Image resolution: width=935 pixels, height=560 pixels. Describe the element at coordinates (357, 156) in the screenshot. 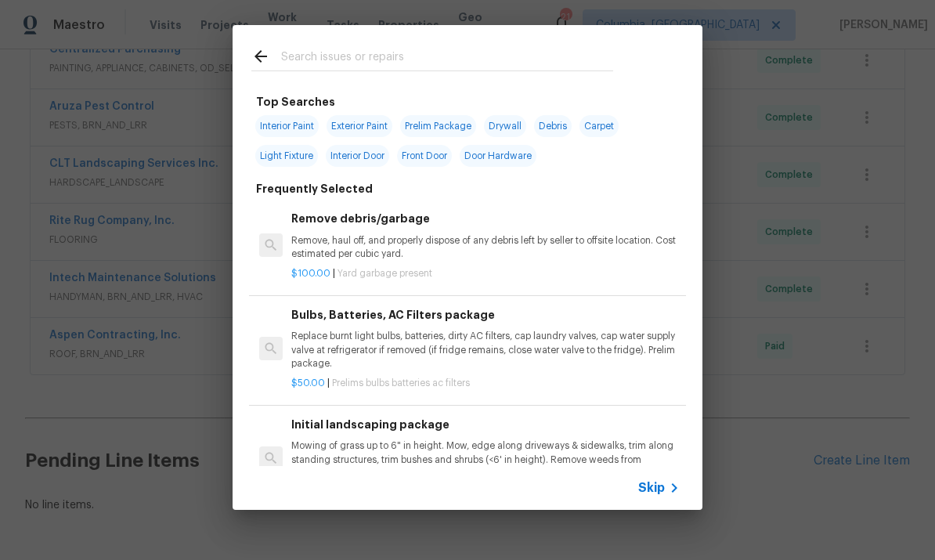

I see `span: Interior Door` at that location.